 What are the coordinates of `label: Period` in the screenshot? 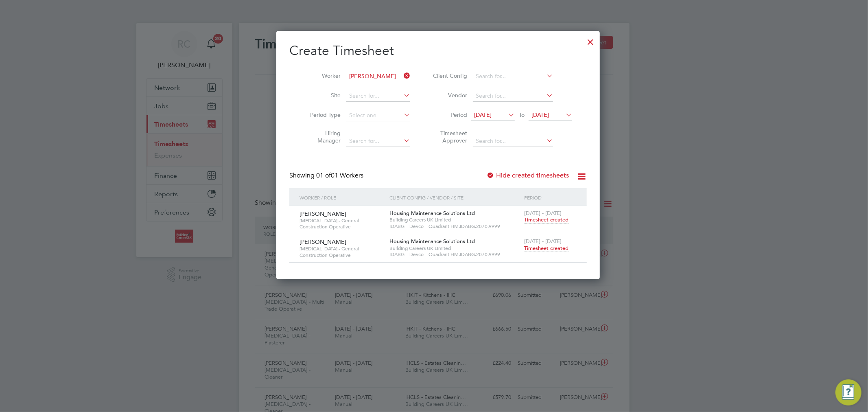 It's located at (448, 115).